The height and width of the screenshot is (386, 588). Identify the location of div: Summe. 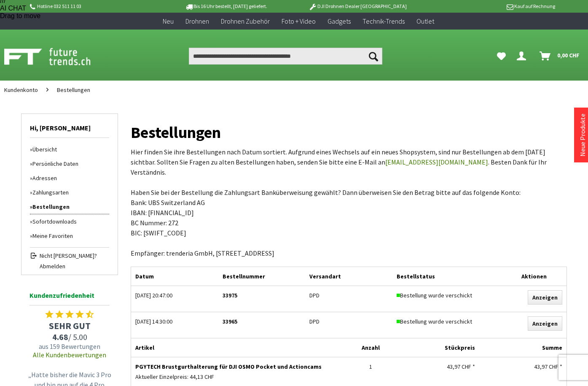
(523, 348).